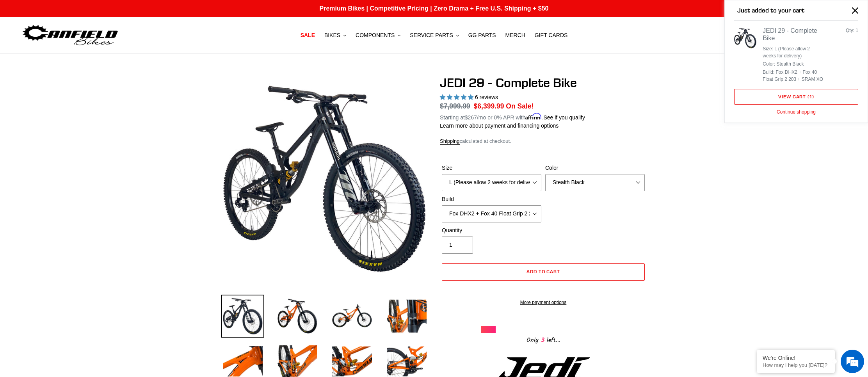  I want to click on button: COMPONENTS, so click(377, 35).